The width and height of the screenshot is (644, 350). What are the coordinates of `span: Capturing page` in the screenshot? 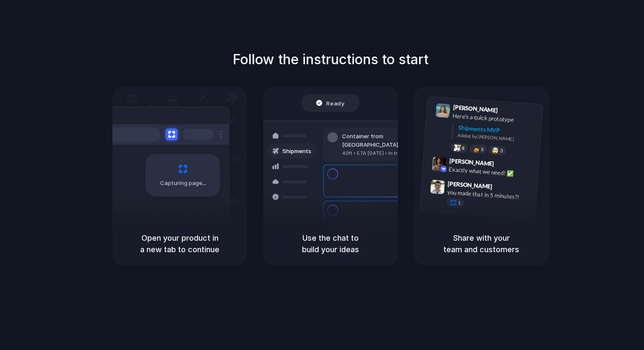 It's located at (183, 183).